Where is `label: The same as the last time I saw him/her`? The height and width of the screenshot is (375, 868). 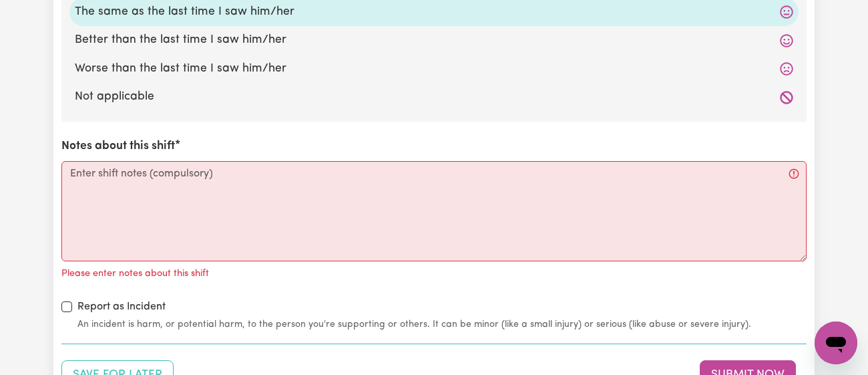
label: The same as the last time I saw him/her is located at coordinates (434, 12).